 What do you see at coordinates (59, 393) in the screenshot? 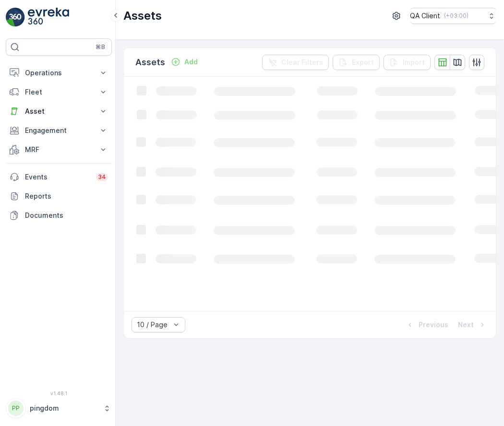
I see `span: v 1.48.1` at bounding box center [59, 393].